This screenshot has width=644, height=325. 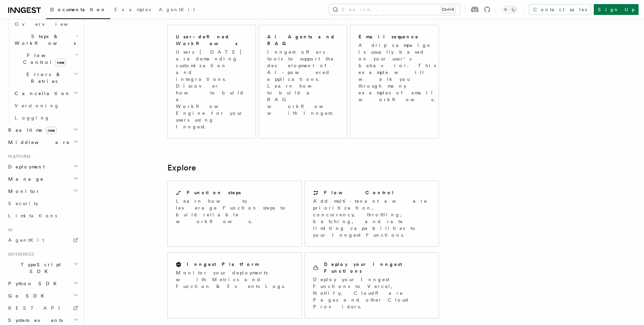 What do you see at coordinates (43, 308) in the screenshot?
I see `a: REST API` at bounding box center [43, 308].